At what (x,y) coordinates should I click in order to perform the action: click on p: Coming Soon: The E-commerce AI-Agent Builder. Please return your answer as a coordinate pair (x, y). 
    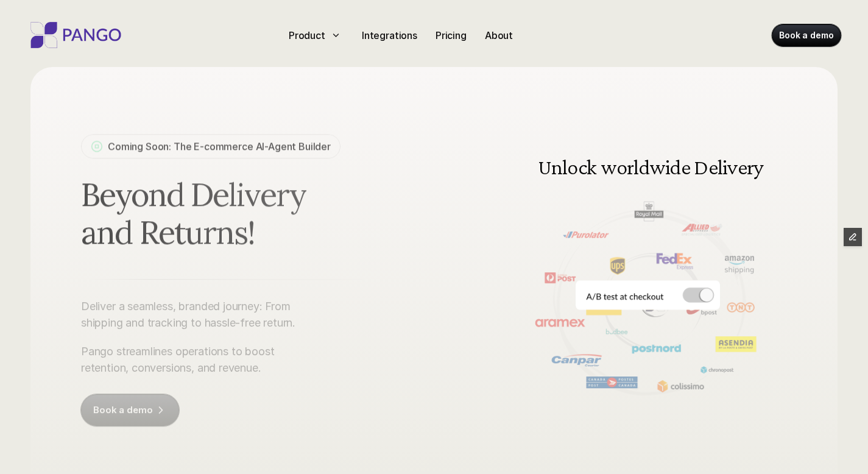
    Looking at the image, I should click on (220, 146).